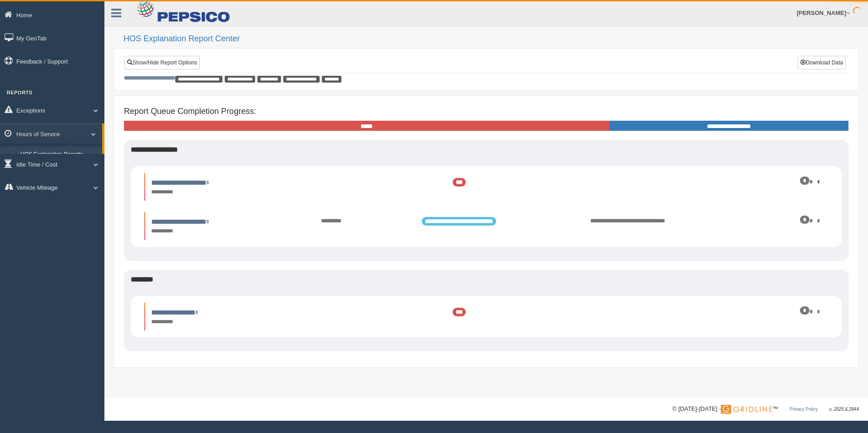 The image size is (868, 433). What do you see at coordinates (491, 39) in the screenshot?
I see `h2: HOS Explanation Report Center` at bounding box center [491, 39].